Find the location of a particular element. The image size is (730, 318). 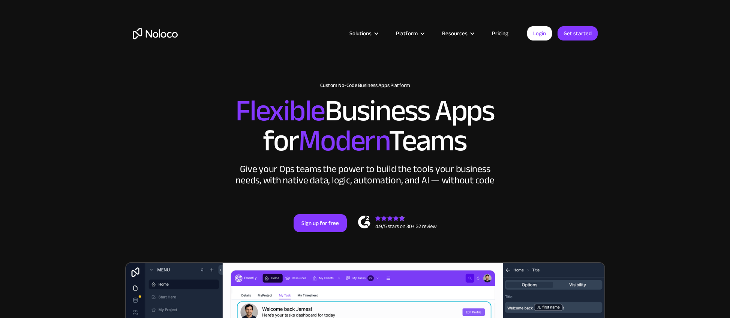

span: Modern is located at coordinates (343, 141).